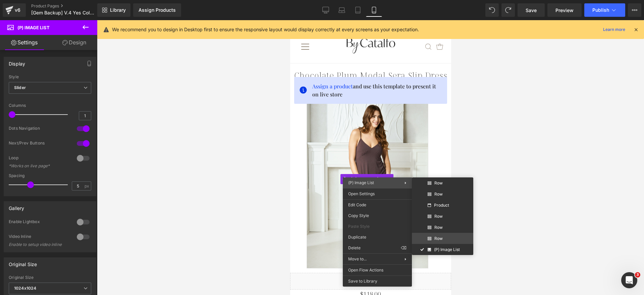  Describe the element at coordinates (17, 62) in the screenshot. I see `div: Display` at that location.